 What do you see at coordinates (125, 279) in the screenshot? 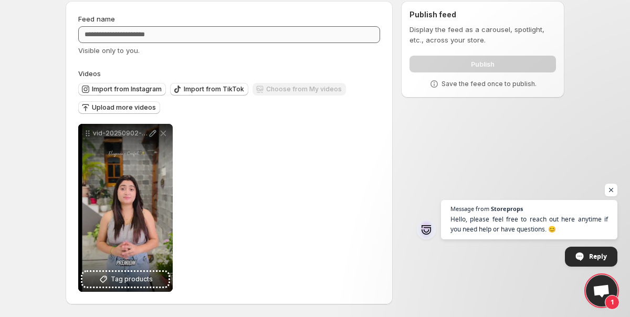
I see `button: Tag products` at bounding box center [125, 279].